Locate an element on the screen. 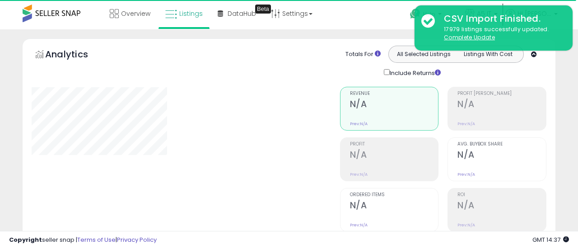 The width and height of the screenshot is (578, 249). a: Privacy Policy is located at coordinates (137, 239).